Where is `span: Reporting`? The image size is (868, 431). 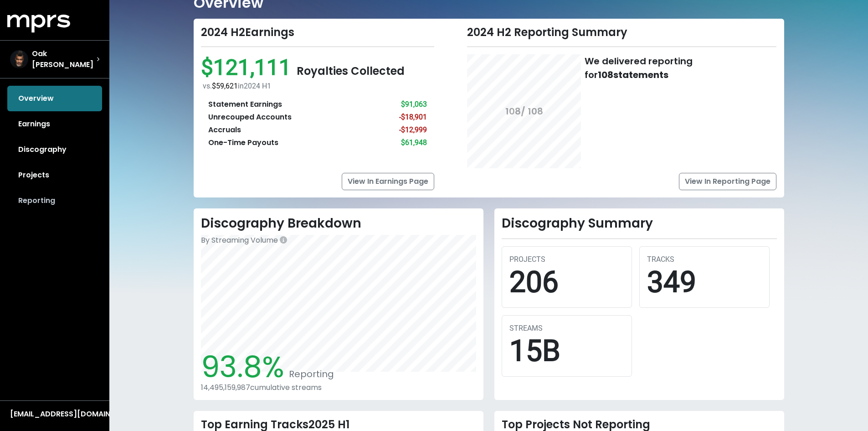
span: Reporting is located at coordinates (309, 374).